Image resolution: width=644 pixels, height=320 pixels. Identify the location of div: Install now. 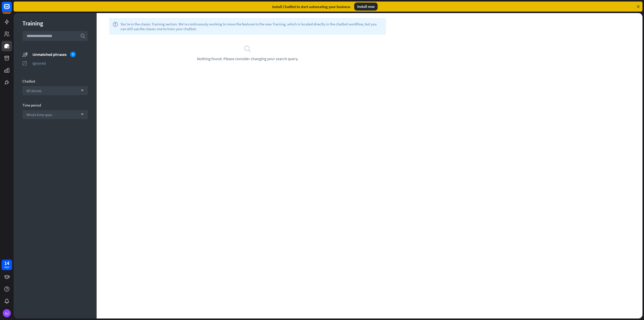
(366, 7).